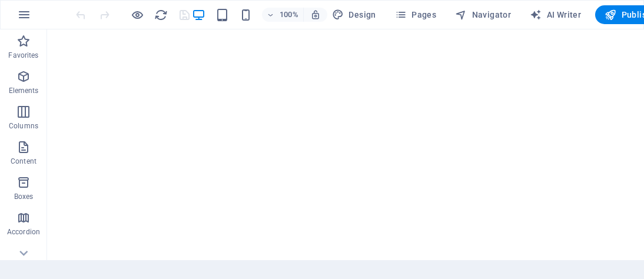 This screenshot has width=644, height=279. Describe the element at coordinates (23, 56) in the screenshot. I see `p: Favorites` at that location.